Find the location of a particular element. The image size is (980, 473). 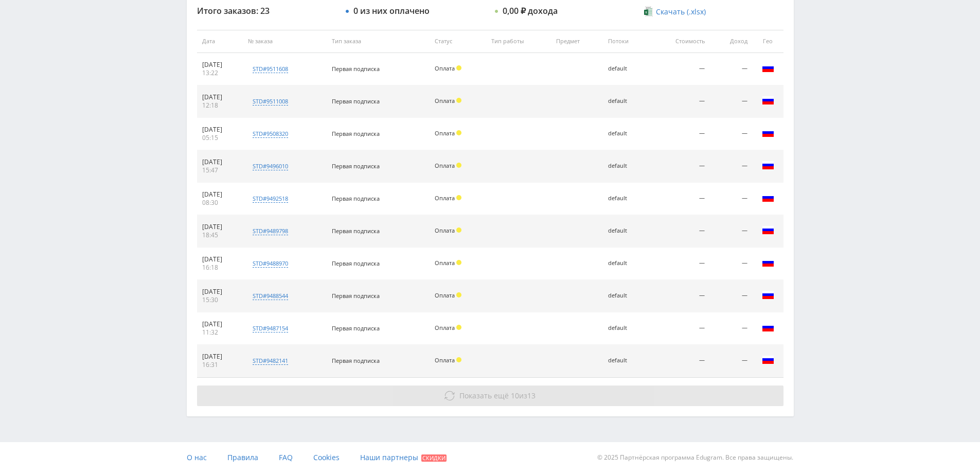

span: 10 is located at coordinates (515, 395).